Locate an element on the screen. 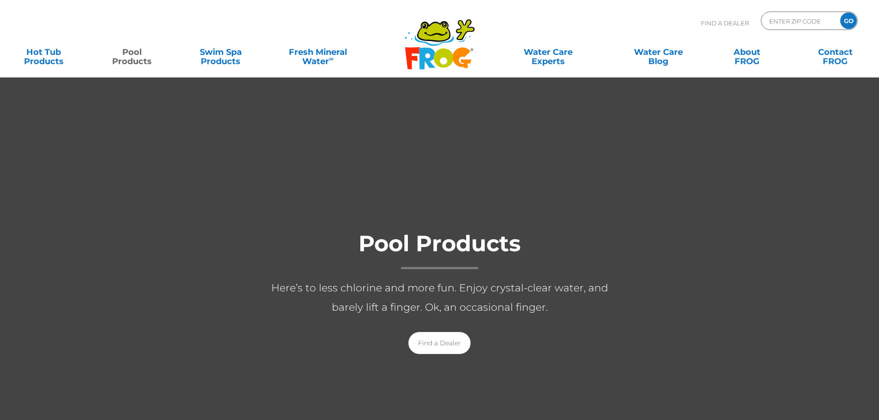 This screenshot has height=420, width=879. input: GO is located at coordinates (848, 21).